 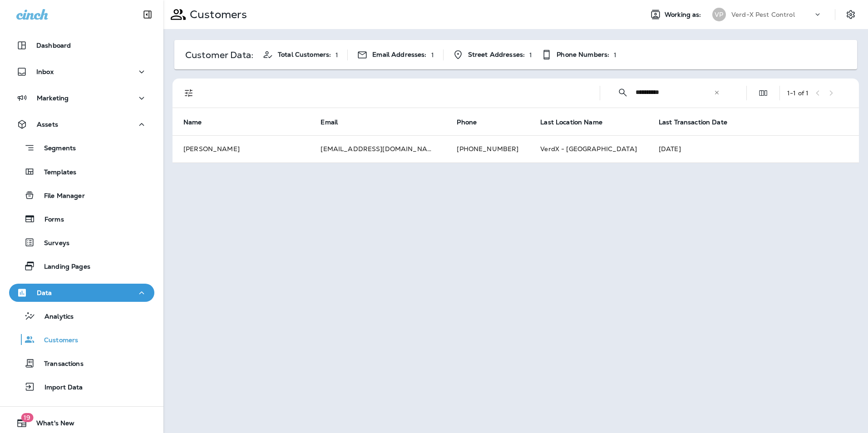 I want to click on p: Inbox, so click(x=45, y=72).